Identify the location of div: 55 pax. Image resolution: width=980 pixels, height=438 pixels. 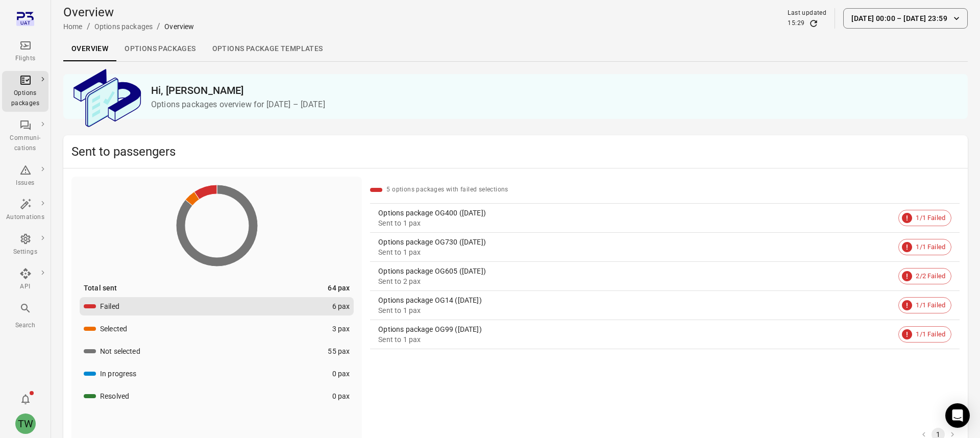
(338, 351).